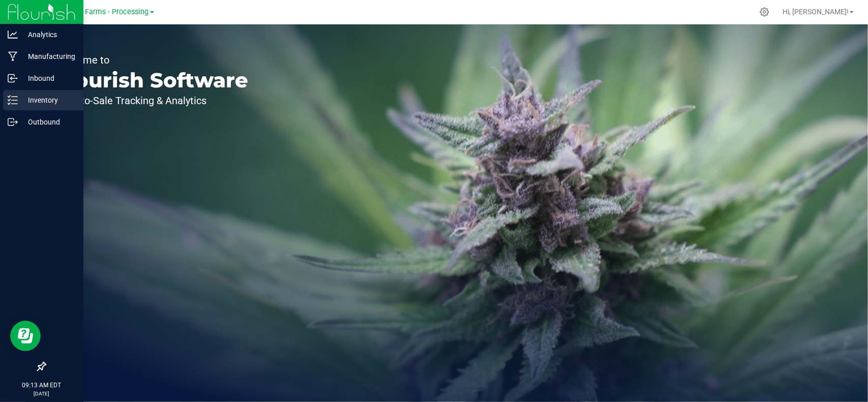  What do you see at coordinates (151, 80) in the screenshot?
I see `p: Flourish Software` at bounding box center [151, 80].